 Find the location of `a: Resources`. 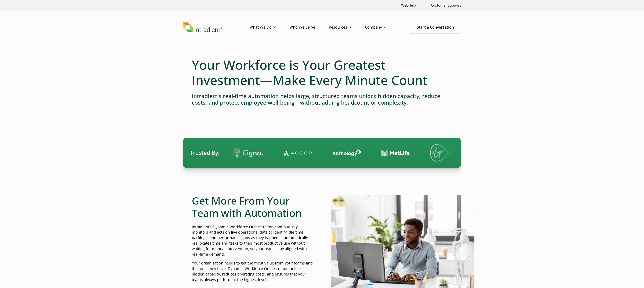

a: Resources is located at coordinates (346, 27).